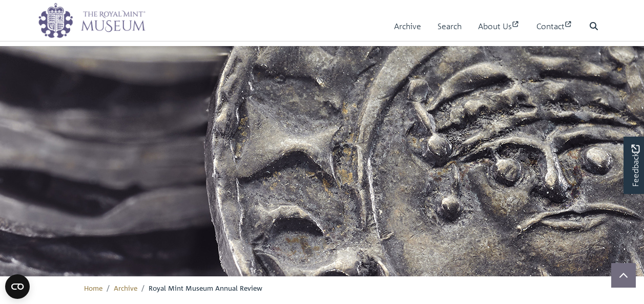 The image size is (644, 304). I want to click on a: About Us, so click(499, 26).